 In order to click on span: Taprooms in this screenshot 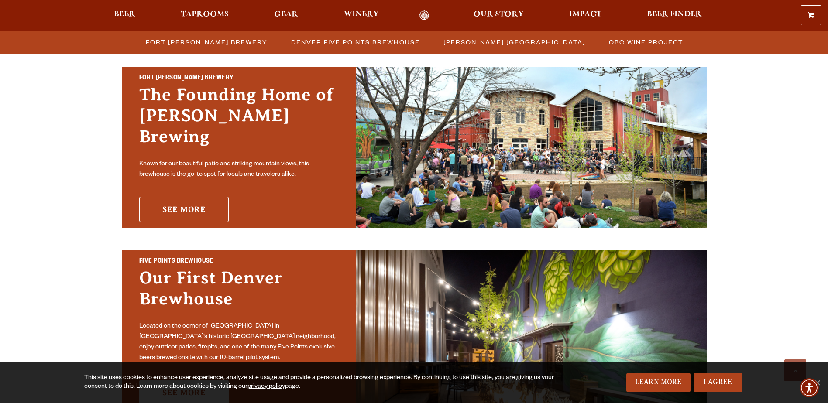, I will do `click(205, 14)`.